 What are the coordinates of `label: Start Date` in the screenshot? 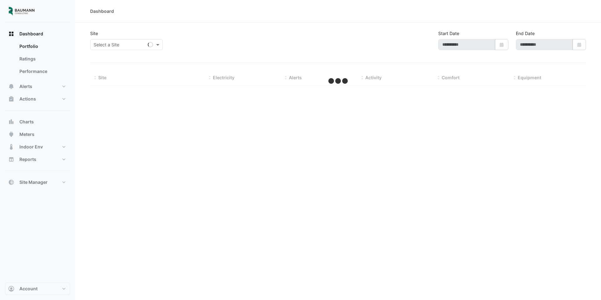 It's located at (449, 33).